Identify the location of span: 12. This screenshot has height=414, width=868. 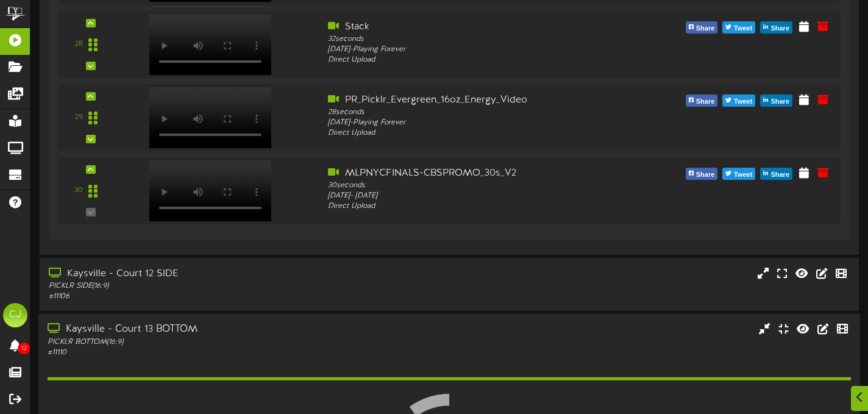
(24, 348).